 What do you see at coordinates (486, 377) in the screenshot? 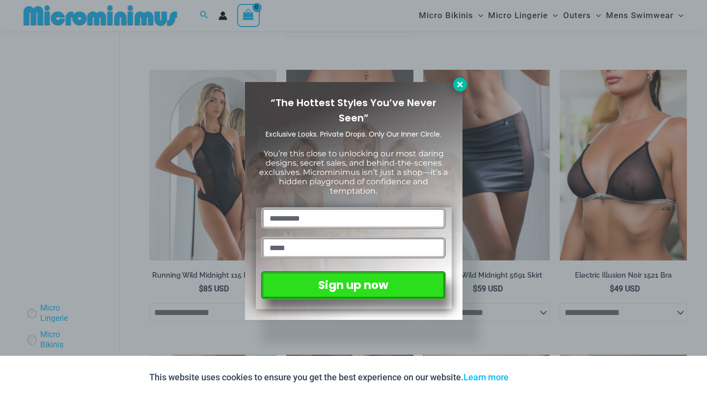
I see `a: Learn more` at bounding box center [486, 377].